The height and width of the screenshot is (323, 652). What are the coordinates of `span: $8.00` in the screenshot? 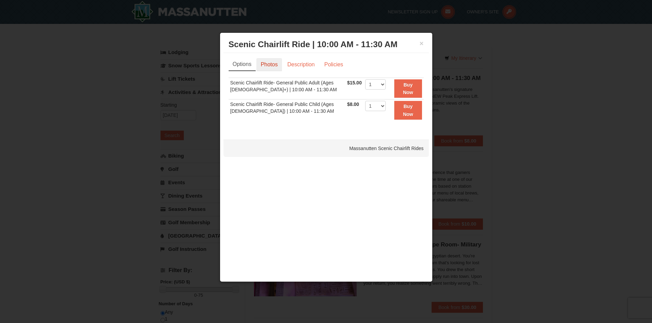 It's located at (353, 104).